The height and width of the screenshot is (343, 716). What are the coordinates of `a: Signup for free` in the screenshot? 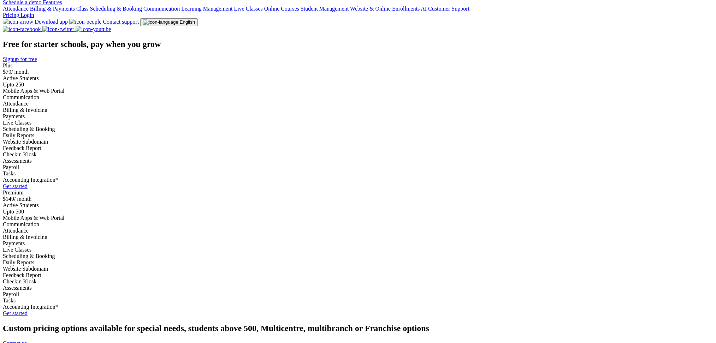 It's located at (20, 59).